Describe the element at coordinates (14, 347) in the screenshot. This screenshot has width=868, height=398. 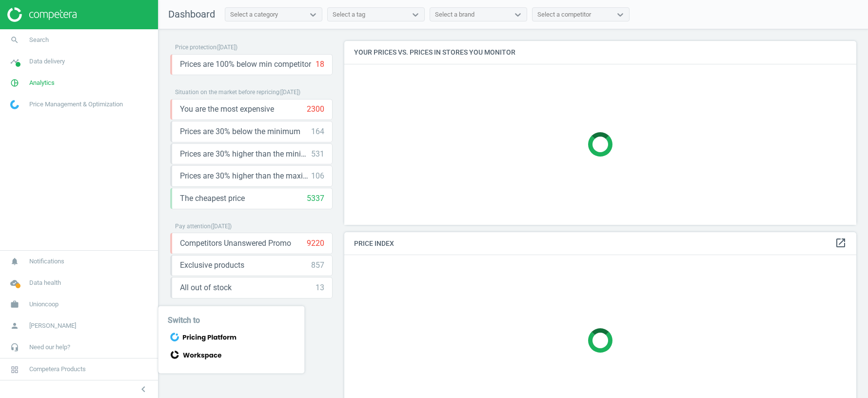
I see `i: headset_mic` at that location.